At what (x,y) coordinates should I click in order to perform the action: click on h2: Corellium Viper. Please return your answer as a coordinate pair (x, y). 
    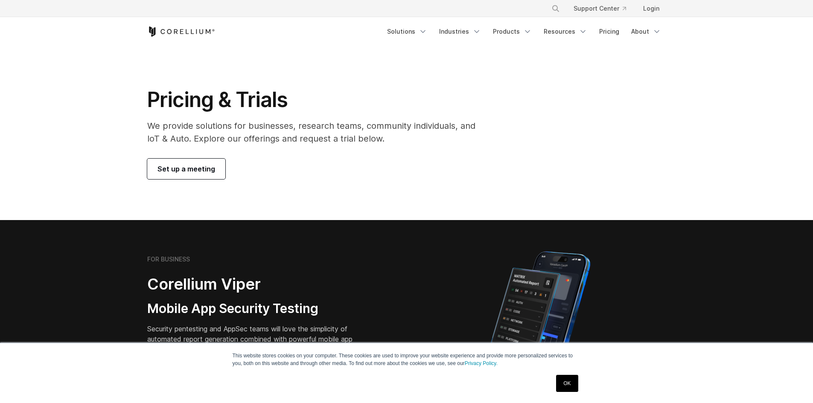
    Looking at the image, I should click on (257, 284).